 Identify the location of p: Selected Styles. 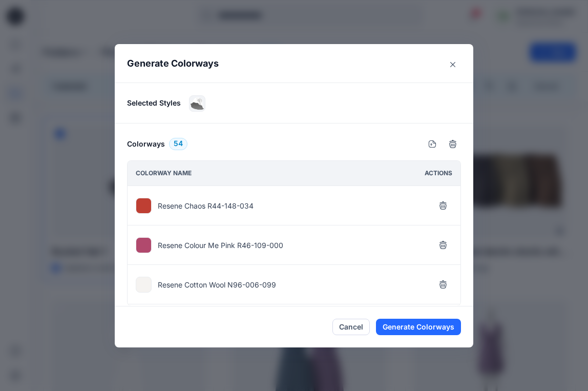
(154, 103).